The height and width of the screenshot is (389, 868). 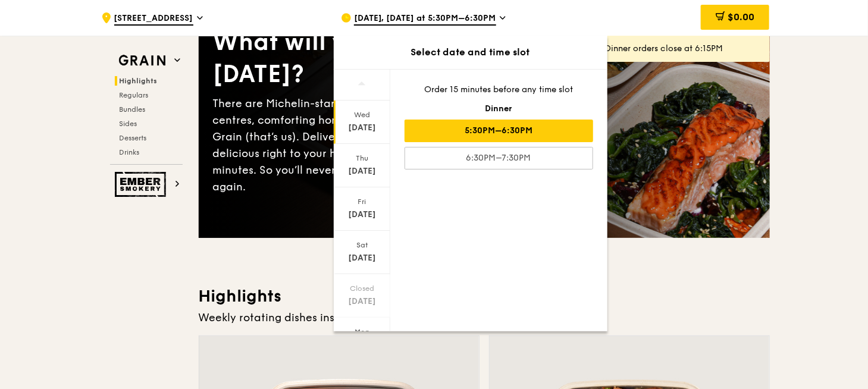 I want to click on div: Thu, so click(x=362, y=158).